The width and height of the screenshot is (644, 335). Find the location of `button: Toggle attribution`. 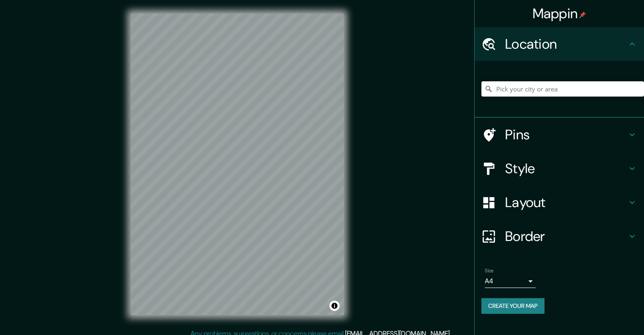

button: Toggle attribution is located at coordinates (335, 305).